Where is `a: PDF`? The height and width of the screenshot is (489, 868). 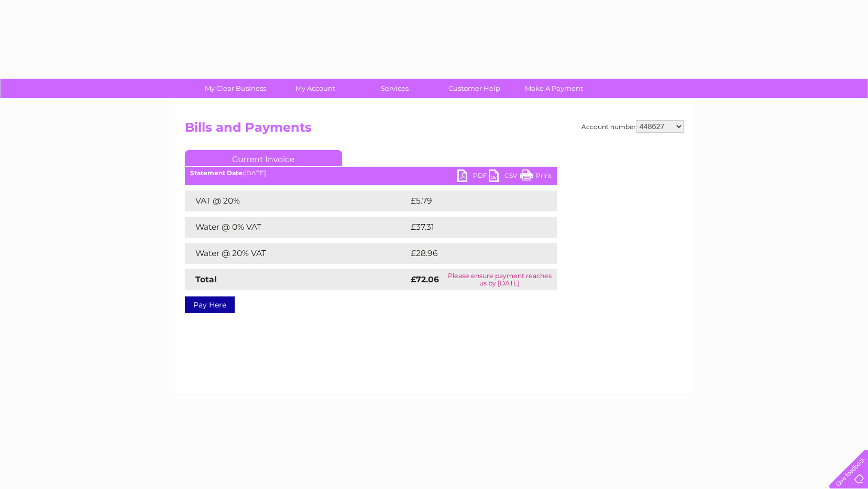 a: PDF is located at coordinates (473, 177).